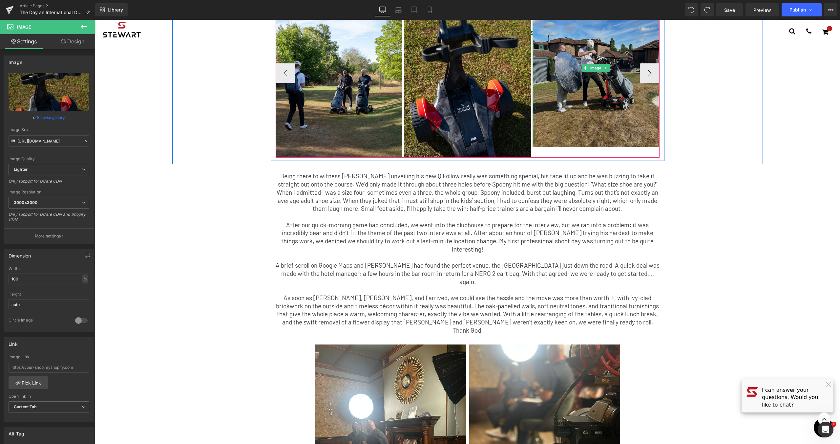 The height and width of the screenshot is (444, 840). What do you see at coordinates (707, 10) in the screenshot?
I see `button: Redo` at bounding box center [707, 10].